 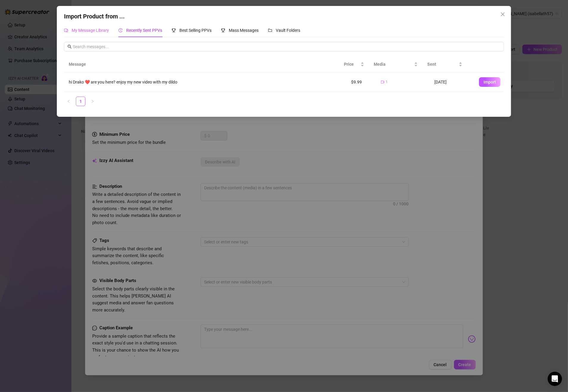 What do you see at coordinates (92, 101) in the screenshot?
I see `span: right` at bounding box center [92, 101].